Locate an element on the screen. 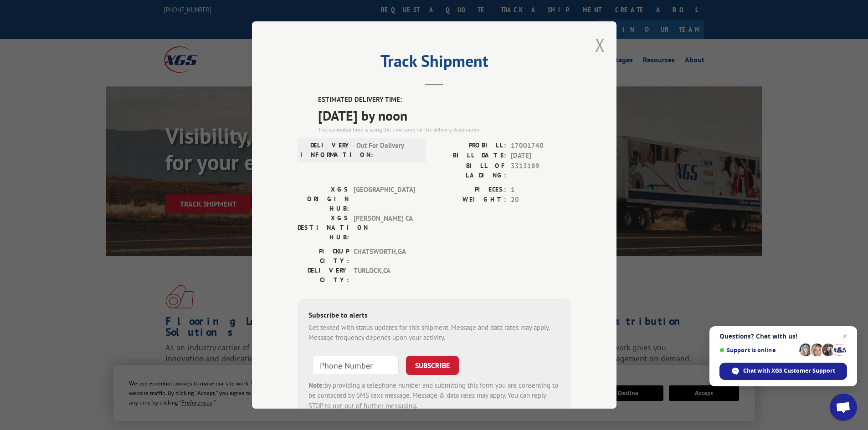 This screenshot has height=430, width=868. span: 20 is located at coordinates (541, 200).